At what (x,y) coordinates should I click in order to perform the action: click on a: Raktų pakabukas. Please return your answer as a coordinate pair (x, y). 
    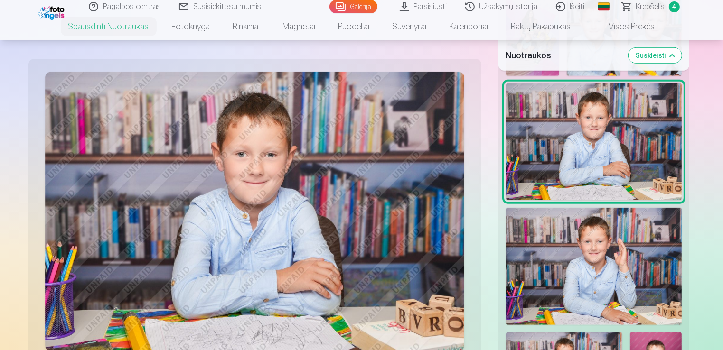
    Looking at the image, I should click on (541, 27).